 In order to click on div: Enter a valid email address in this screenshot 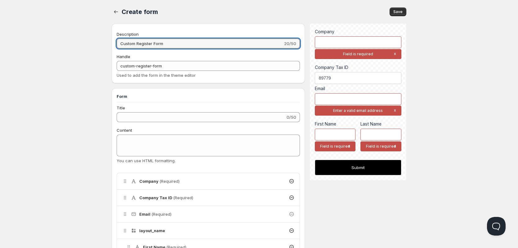, I will do `click(358, 110)`.